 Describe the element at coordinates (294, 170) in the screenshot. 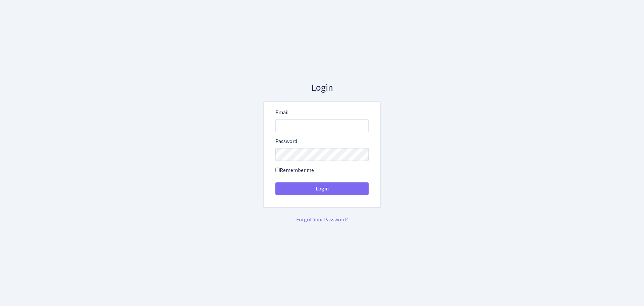

I see `label: Remember me` at that location.